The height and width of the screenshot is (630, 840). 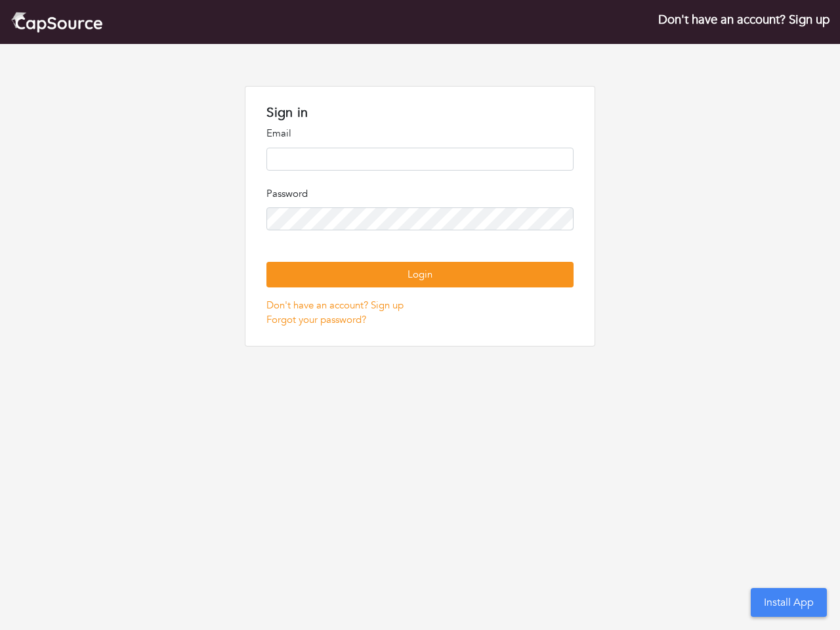 What do you see at coordinates (420, 134) in the screenshot?
I see `p: Email` at bounding box center [420, 134].